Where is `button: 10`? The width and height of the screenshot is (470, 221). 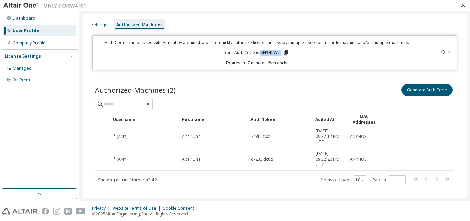
button: 10 is located at coordinates (360, 180).